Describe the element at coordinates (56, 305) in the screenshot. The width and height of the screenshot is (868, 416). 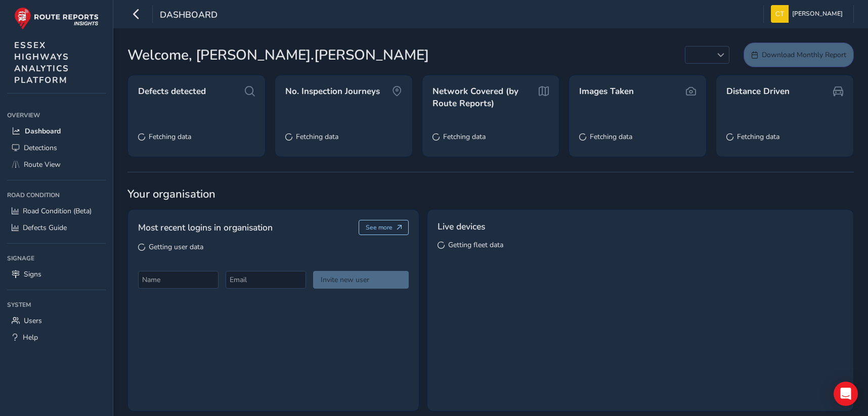
I see `div: System` at that location.